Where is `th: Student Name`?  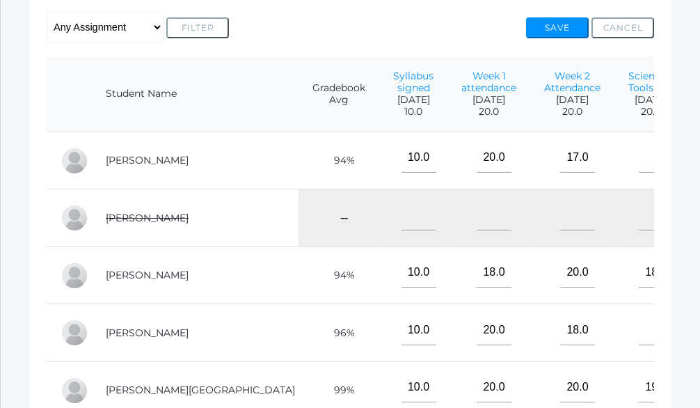
th: Student Name is located at coordinates (195, 94).